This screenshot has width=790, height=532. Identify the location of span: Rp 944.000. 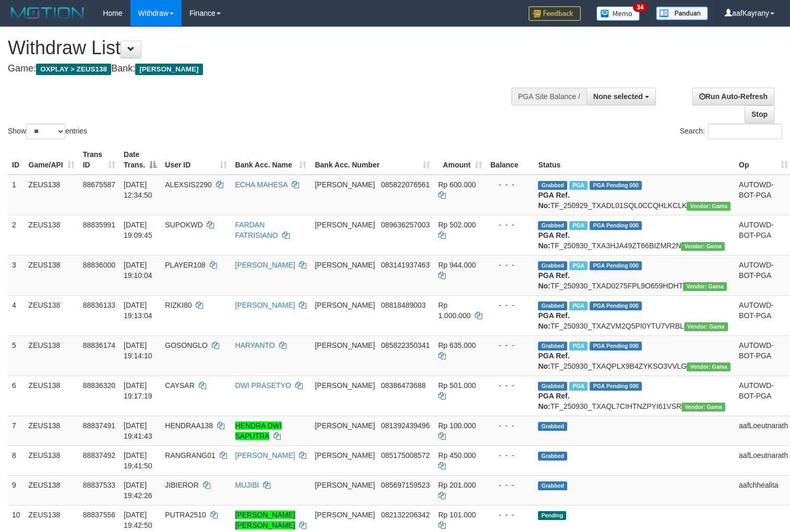
(457, 265).